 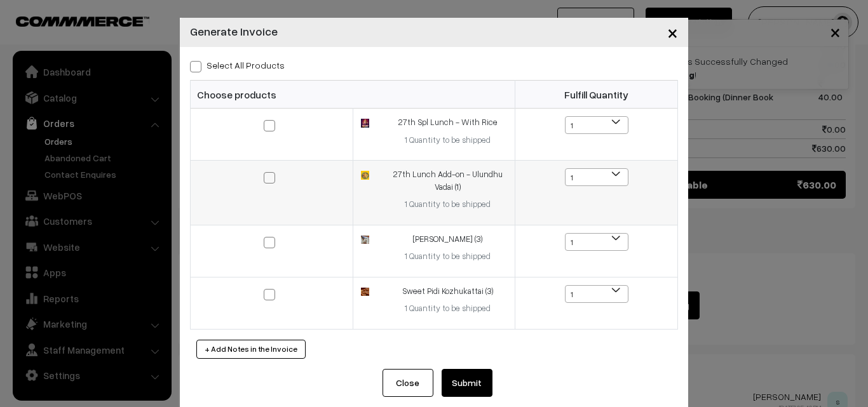 What do you see at coordinates (596, 95) in the screenshot?
I see `th: Fulfill Quantity` at bounding box center [596, 95].